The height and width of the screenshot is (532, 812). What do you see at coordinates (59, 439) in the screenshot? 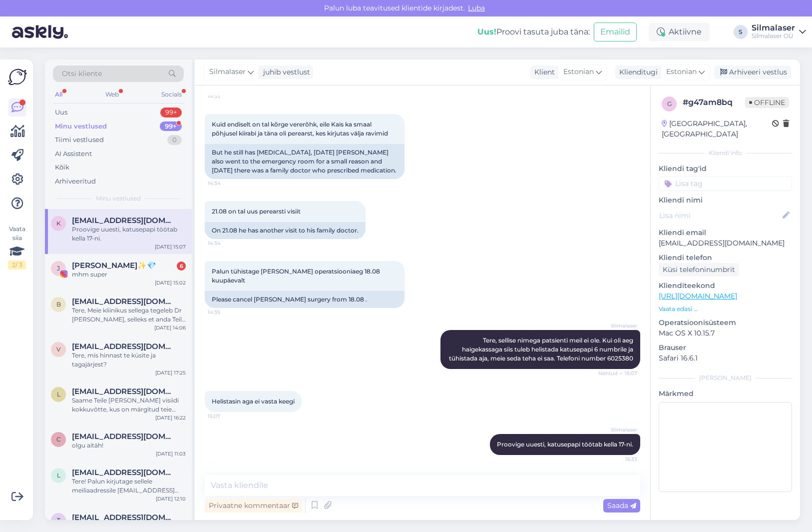
I see `span: c` at bounding box center [59, 439].